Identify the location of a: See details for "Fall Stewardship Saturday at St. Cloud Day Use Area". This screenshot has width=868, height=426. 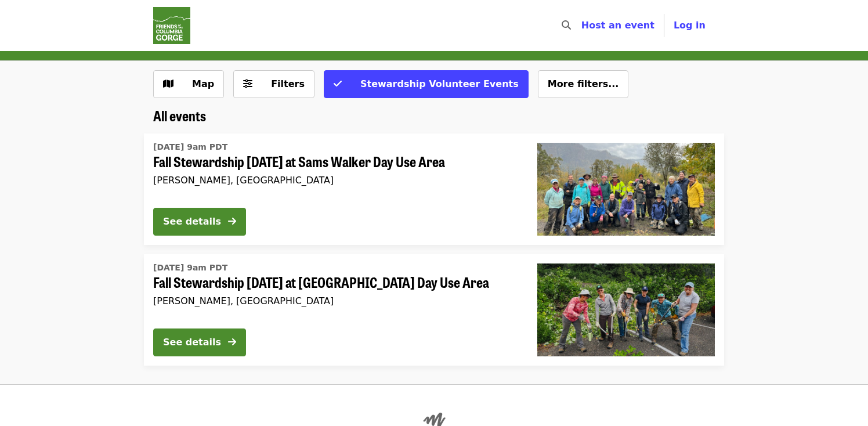
(434, 310).